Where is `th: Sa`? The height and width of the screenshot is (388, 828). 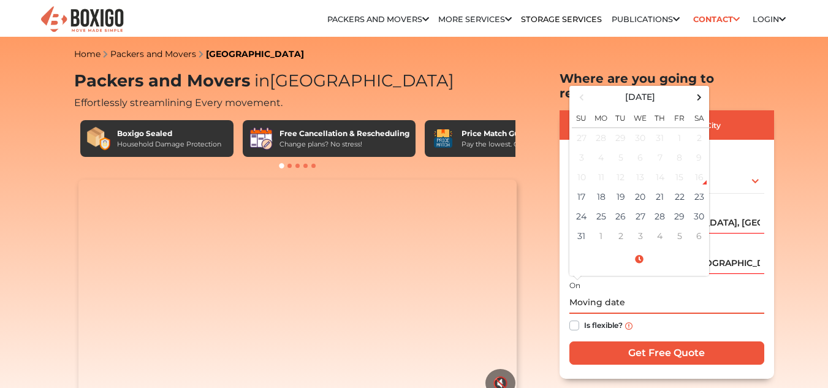
th: Sa is located at coordinates (699, 117).